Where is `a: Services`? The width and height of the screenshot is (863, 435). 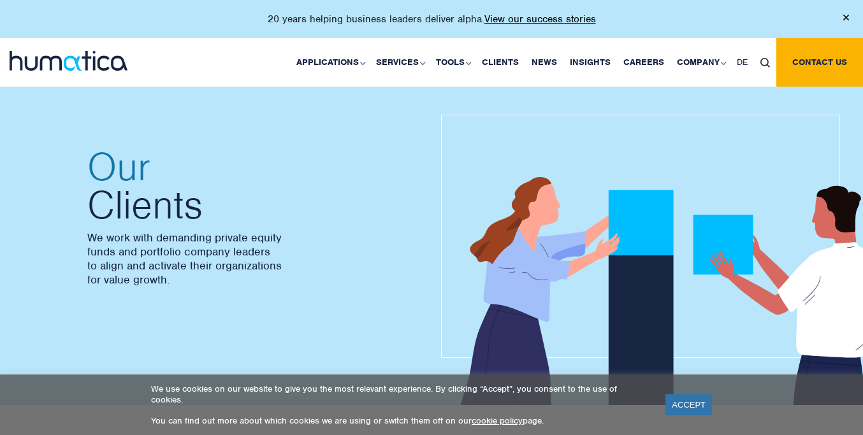 a: Services is located at coordinates (400, 62).